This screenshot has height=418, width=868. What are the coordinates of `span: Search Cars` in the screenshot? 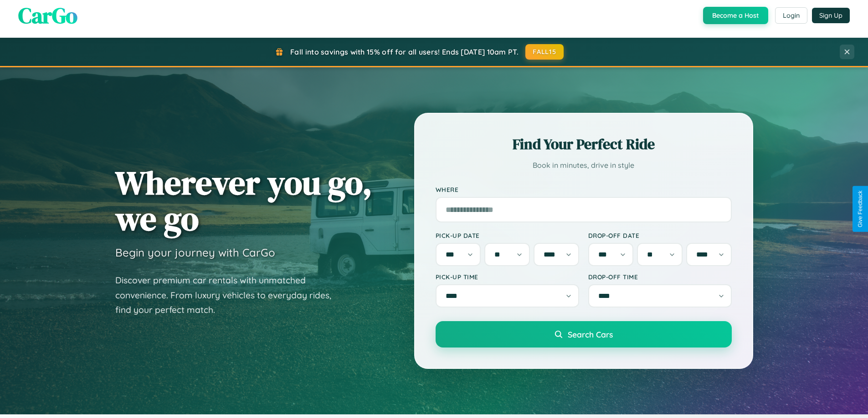 It's located at (590, 335).